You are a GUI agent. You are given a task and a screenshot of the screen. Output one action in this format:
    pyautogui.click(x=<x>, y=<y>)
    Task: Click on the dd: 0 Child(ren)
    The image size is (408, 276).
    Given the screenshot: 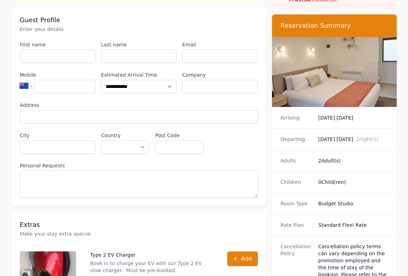 What is the action you would take?
    pyautogui.click(x=353, y=182)
    